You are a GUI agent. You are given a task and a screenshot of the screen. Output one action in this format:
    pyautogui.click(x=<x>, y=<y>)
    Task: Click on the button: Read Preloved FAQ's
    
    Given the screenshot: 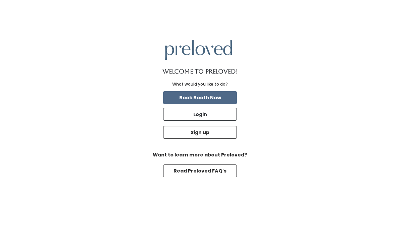 What is the action you would take?
    pyautogui.click(x=200, y=171)
    